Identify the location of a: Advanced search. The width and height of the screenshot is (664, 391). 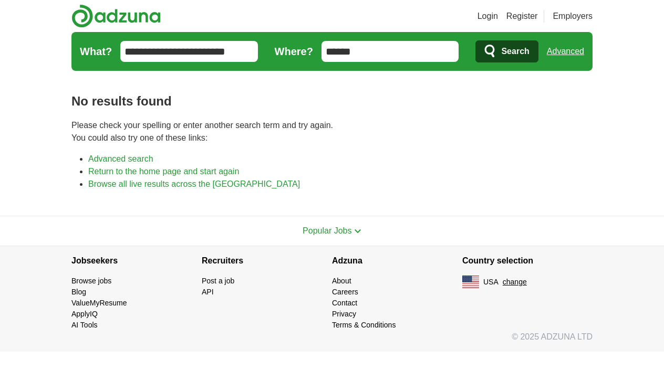
(121, 159).